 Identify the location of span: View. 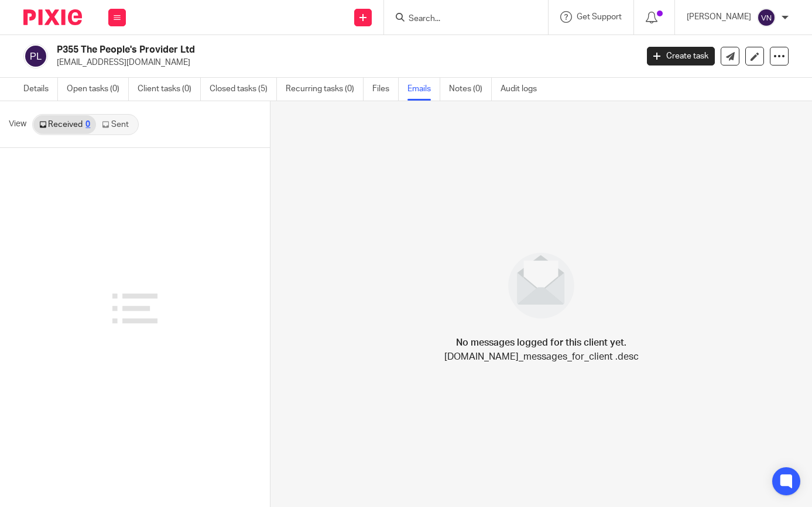
(17, 124).